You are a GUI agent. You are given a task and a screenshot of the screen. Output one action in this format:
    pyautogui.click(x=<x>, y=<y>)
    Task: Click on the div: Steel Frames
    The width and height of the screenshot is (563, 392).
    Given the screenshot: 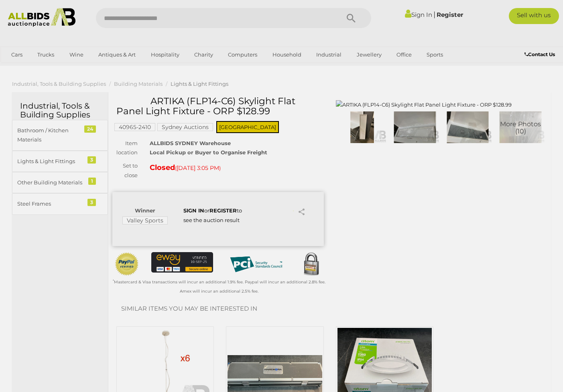 What is the action you would take?
    pyautogui.click(x=50, y=203)
    